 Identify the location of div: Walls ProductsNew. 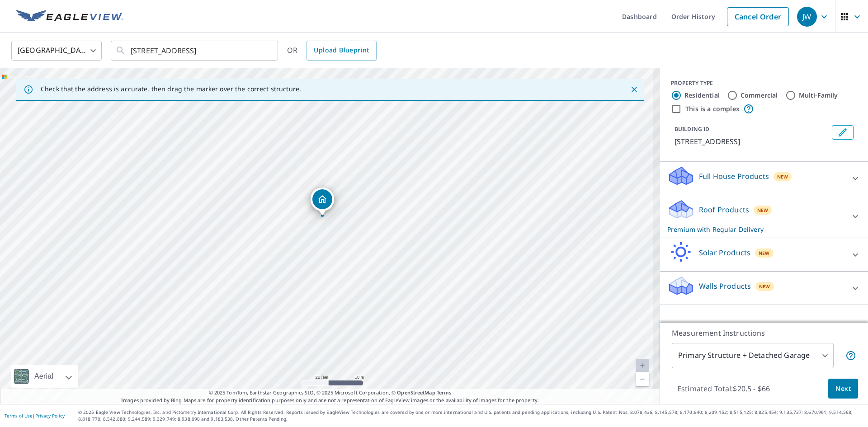
(764, 288).